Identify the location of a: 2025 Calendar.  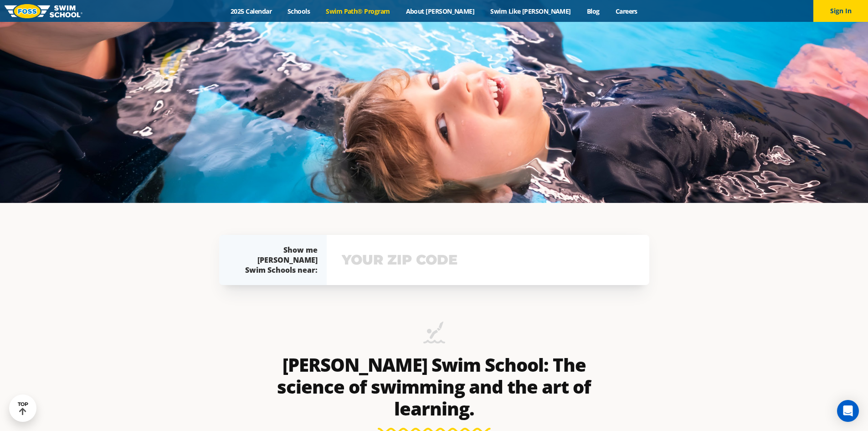
(251, 11).